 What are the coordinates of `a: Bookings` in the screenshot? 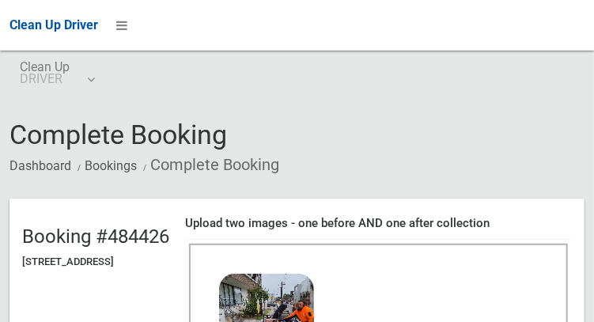 It's located at (111, 165).